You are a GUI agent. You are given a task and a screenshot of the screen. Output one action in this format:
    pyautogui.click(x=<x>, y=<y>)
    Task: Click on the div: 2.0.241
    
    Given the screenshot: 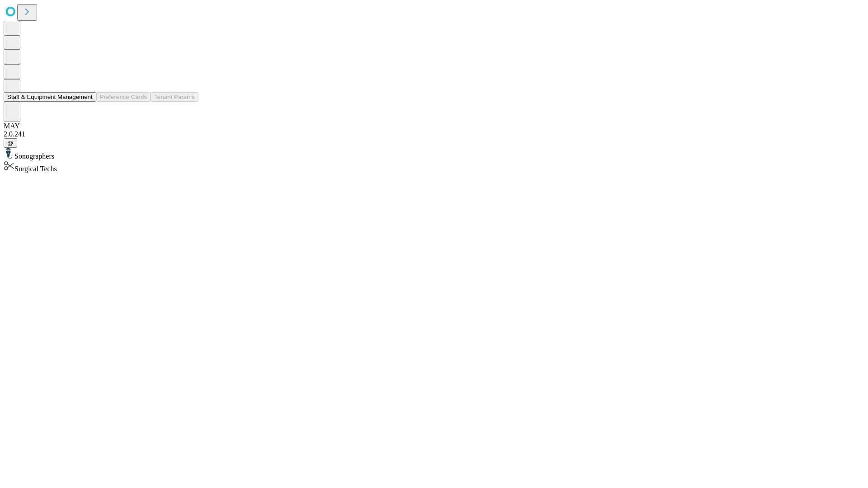 What is the action you would take?
    pyautogui.click(x=434, y=134)
    